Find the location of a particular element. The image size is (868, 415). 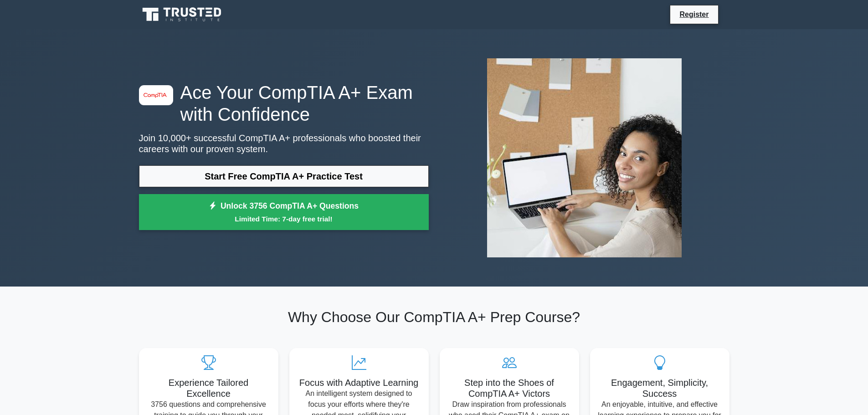

a: Unlock 3756 CompTIA A+ QuestionsLimited Time: 7-day free trial! is located at coordinates (284, 212).